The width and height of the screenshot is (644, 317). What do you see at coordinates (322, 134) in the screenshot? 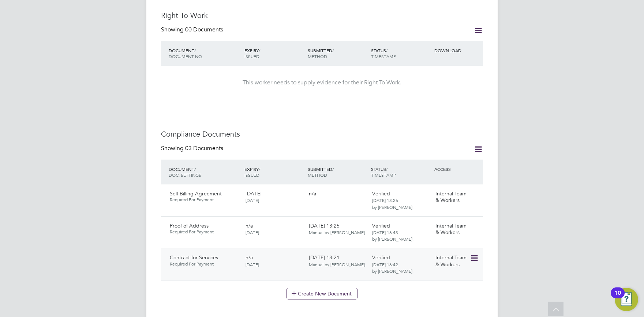
I see `h3: Compliance Documents` at bounding box center [322, 134].